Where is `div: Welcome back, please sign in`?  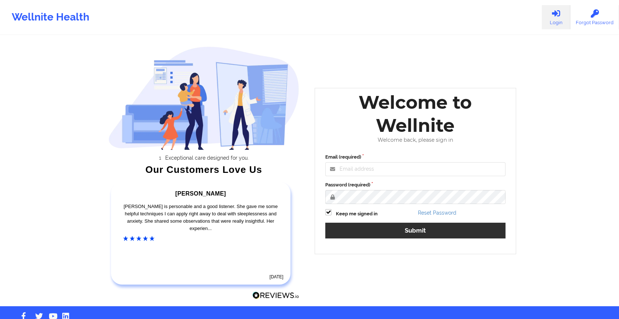 div: Welcome back, please sign in is located at coordinates (415, 140).